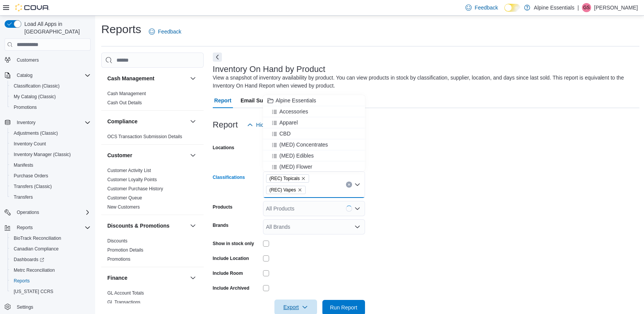 This screenshot has width=644, height=314. Describe the element at coordinates (314, 123) in the screenshot. I see `button: Apparel` at that location.